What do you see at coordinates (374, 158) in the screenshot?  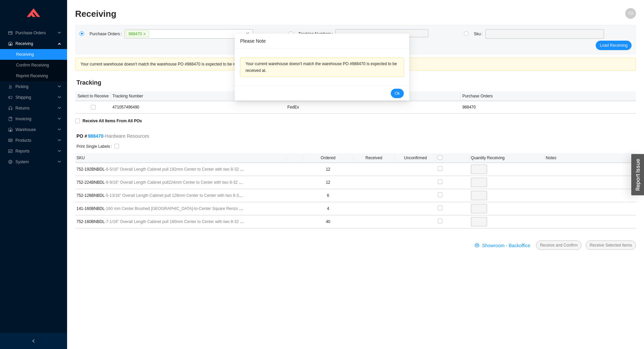 I see `th: Received` at bounding box center [374, 158].